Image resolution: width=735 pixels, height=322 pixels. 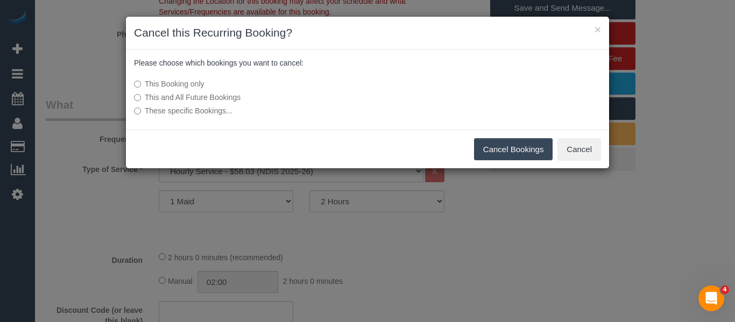 What do you see at coordinates (137, 84) in the screenshot?
I see `input: This Booking only` at bounding box center [137, 84].